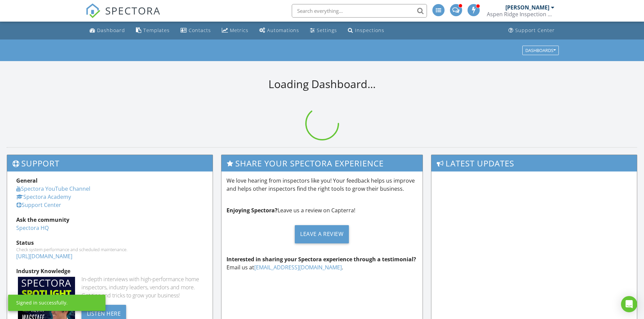  I want to click on div: Check system performance and scheduled maintenance., so click(110, 249).